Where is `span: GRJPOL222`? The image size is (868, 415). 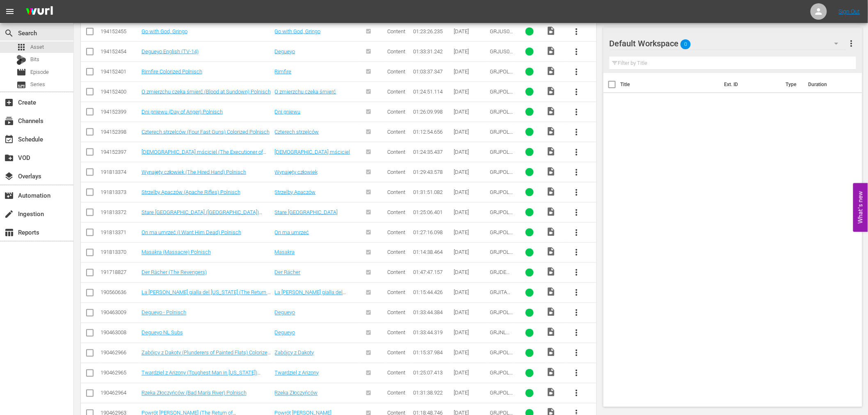 span: GRJPOL222 is located at coordinates (501, 175).